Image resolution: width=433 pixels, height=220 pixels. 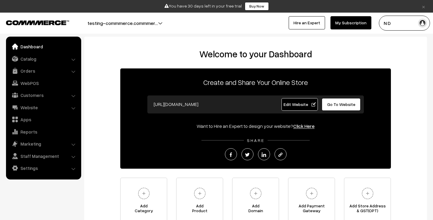 What do you see at coordinates (405, 23) in the screenshot?
I see `button: N D` at bounding box center [405, 23].